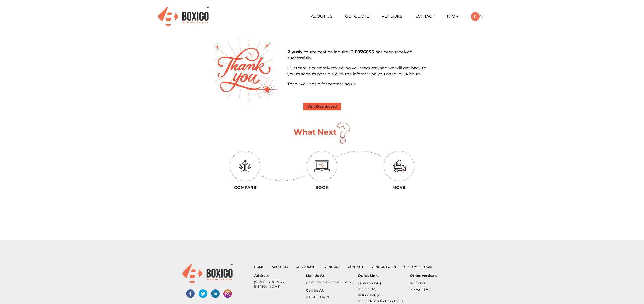  I want to click on b: E876053, so click(365, 52).